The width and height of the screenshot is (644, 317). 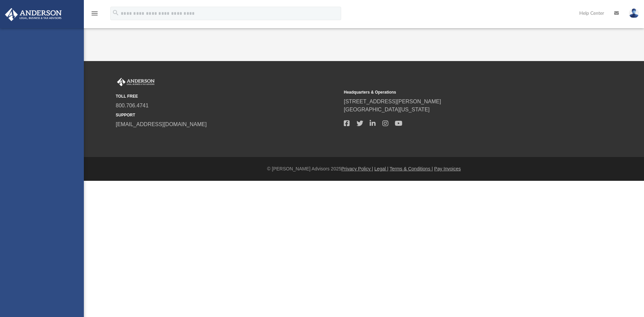 What do you see at coordinates (94, 14) in the screenshot?
I see `i: menu` at bounding box center [94, 14].